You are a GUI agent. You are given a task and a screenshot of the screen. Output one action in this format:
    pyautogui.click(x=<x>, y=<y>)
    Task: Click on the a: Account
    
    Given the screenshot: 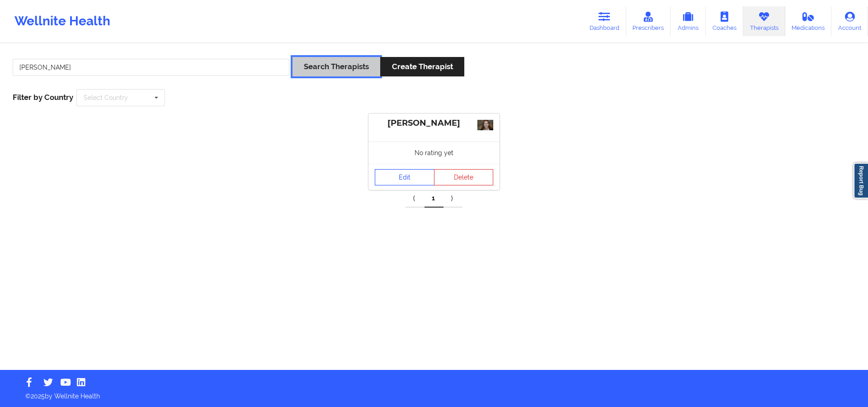 What is the action you would take?
    pyautogui.click(x=849, y=21)
    